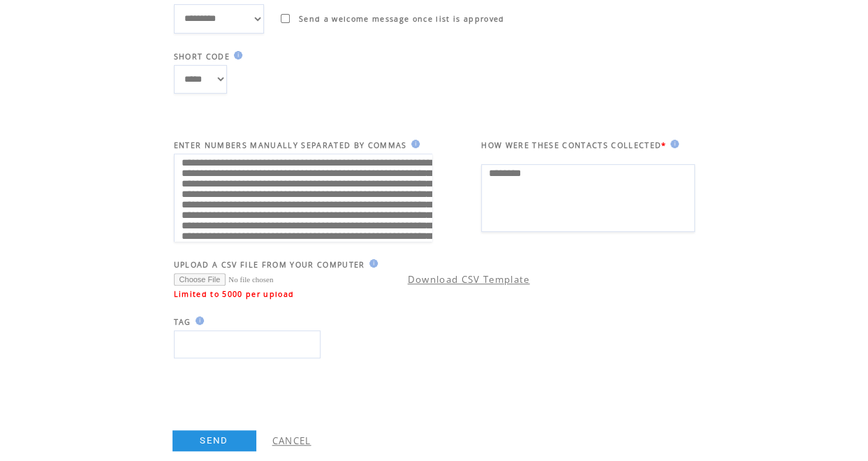 This screenshot has height=461, width=868. I want to click on span: UPLOAD A CSV FILE FROM YOUR COMPUTER, so click(270, 265).